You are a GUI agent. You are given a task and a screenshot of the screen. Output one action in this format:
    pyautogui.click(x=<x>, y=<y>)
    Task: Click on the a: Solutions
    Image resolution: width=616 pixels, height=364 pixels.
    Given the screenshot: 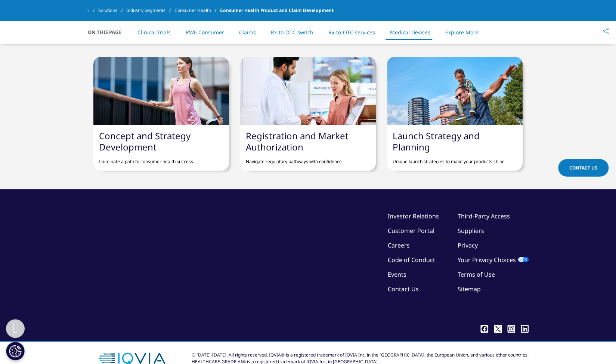 What is the action you would take?
    pyautogui.click(x=112, y=11)
    